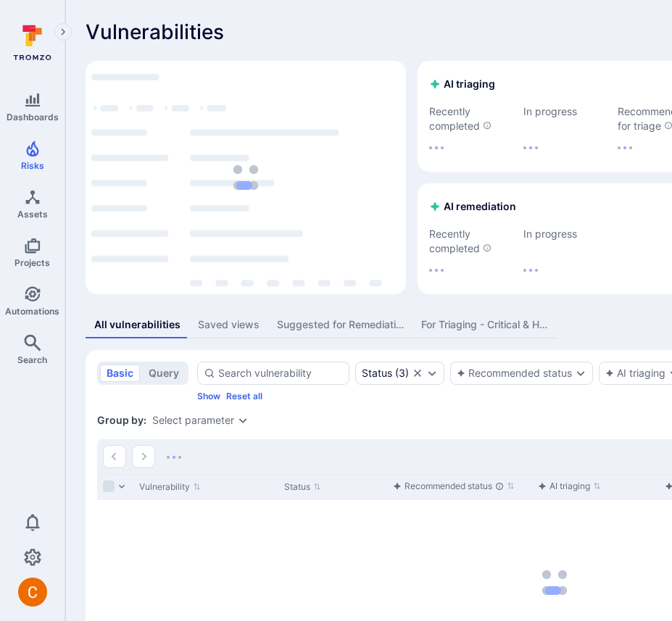  What do you see at coordinates (193, 421) in the screenshot?
I see `div: Select parameter` at bounding box center [193, 421].